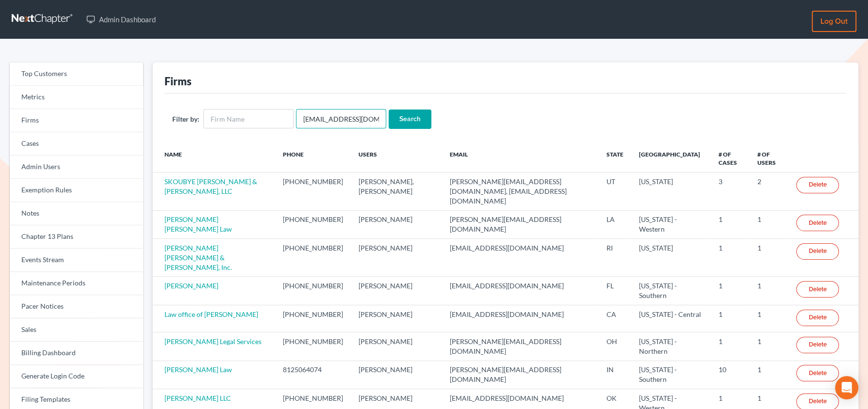 Image resolution: width=868 pixels, height=409 pixels. What do you see at coordinates (76, 167) in the screenshot?
I see `a: Admin Users` at bounding box center [76, 167].